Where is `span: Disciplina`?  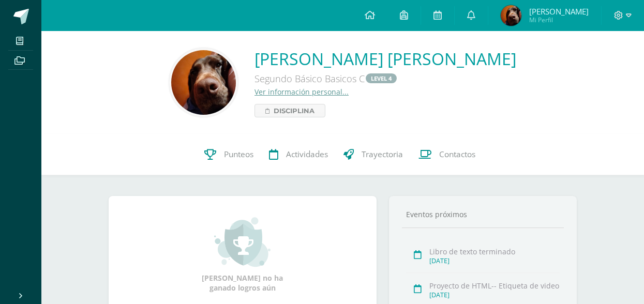
span: Disciplina is located at coordinates (294, 111).